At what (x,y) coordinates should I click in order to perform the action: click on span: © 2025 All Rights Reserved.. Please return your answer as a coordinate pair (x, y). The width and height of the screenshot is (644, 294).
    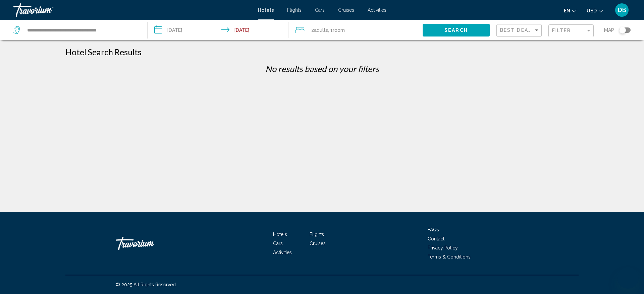
    Looking at the image, I should click on (147, 284).